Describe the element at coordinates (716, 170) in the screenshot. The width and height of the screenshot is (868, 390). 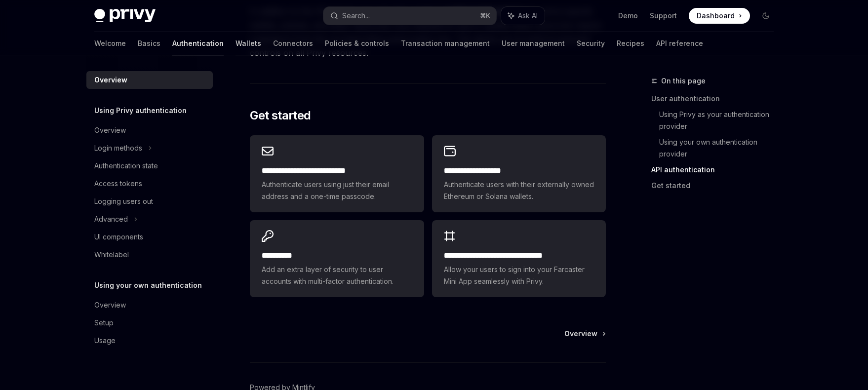
I see `a: API authentication` at that location.